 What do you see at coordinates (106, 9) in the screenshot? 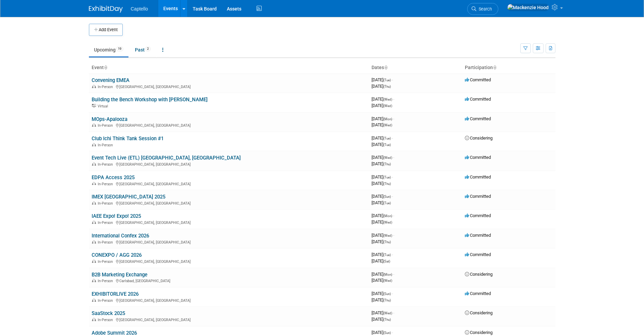
I see `img: ExhibitDay` at bounding box center [106, 9].